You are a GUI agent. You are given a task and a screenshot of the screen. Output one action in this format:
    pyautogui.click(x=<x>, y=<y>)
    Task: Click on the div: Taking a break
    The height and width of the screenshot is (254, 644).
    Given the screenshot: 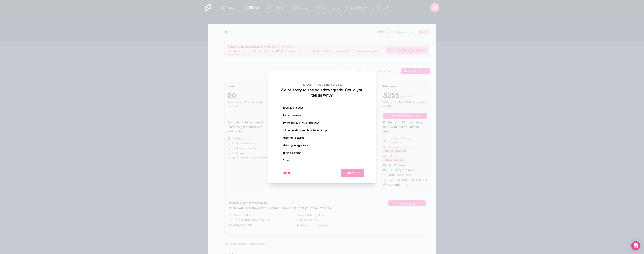 What is the action you would take?
    pyautogui.click(x=322, y=153)
    